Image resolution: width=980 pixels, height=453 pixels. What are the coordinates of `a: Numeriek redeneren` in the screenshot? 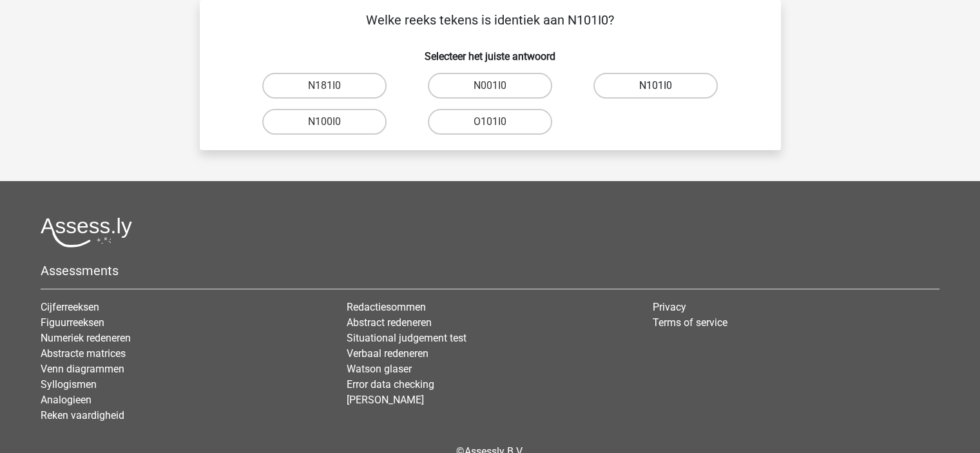 It's located at (86, 338).